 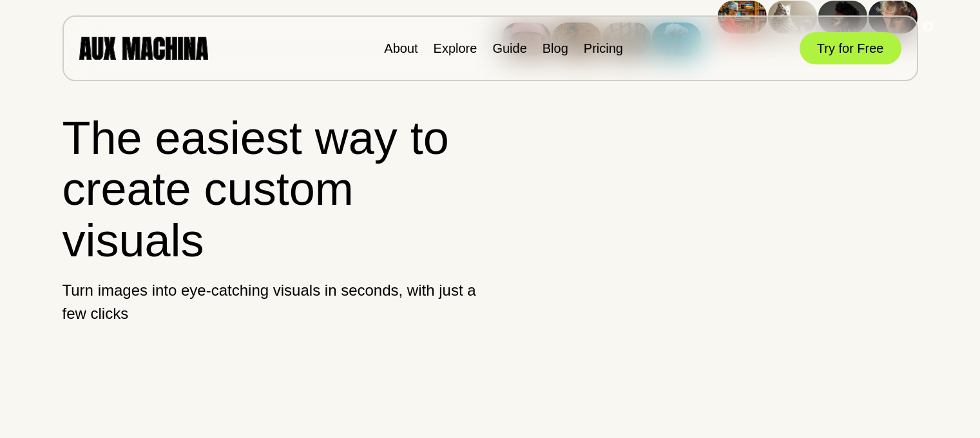 I want to click on img: AUX MACHINA, so click(x=144, y=48).